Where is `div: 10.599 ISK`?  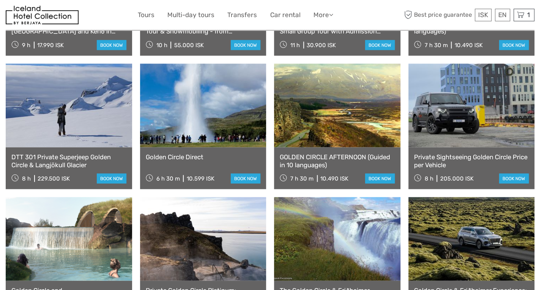 div: 10.599 ISK is located at coordinates (200, 178).